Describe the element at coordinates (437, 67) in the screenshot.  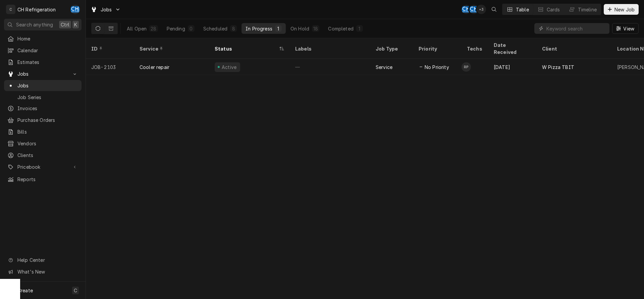
I see `span: No Priority` at that location.